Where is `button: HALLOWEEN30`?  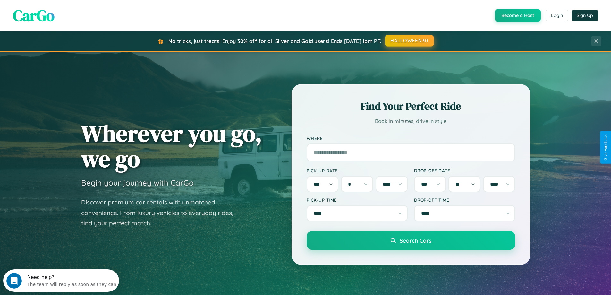
button: HALLOWEEN30 is located at coordinates (410, 41).